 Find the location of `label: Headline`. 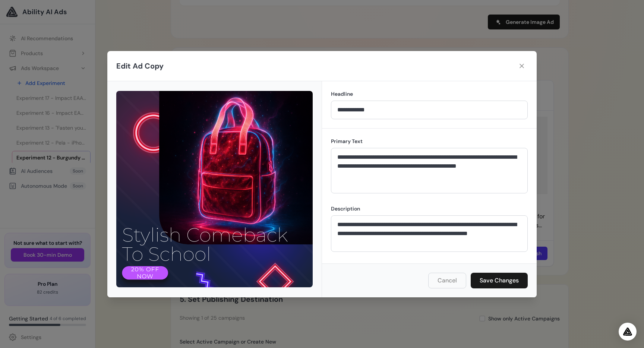

label: Headline is located at coordinates (429, 94).